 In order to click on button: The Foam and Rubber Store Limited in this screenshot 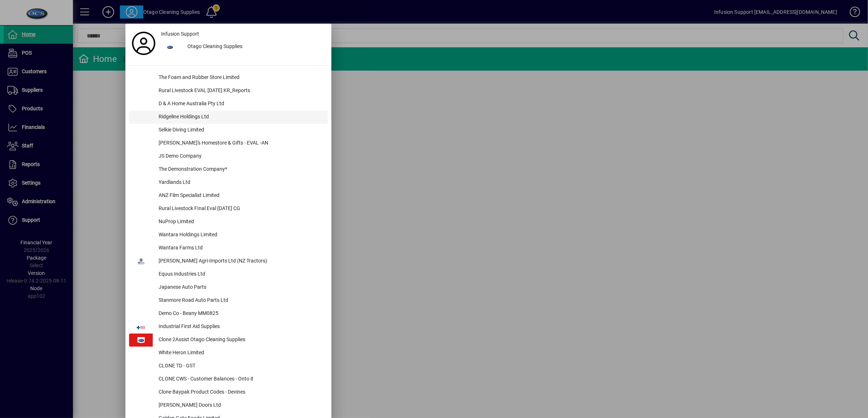, I will do `click(229, 78)`.